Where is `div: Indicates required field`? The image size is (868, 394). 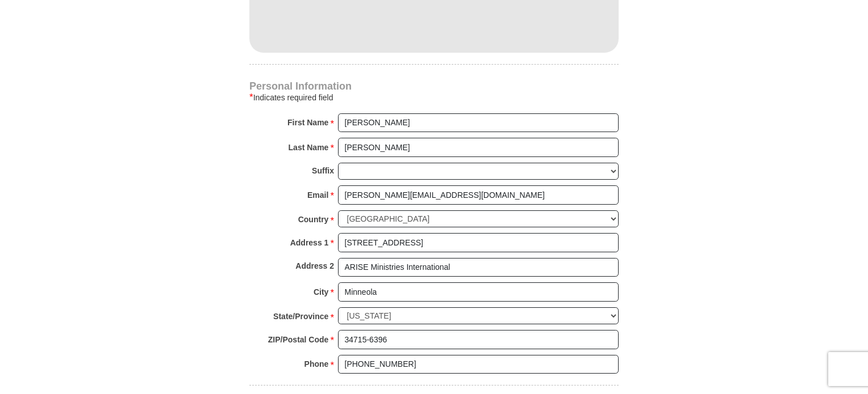
div: Indicates required field is located at coordinates (434, 98).